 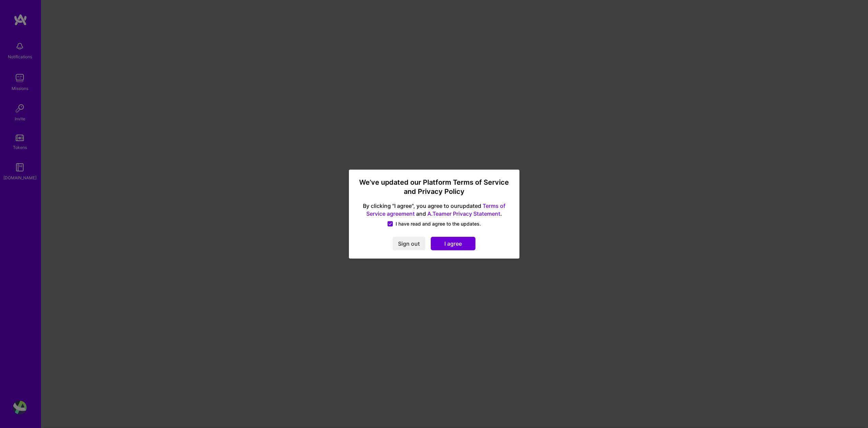 I want to click on span: By clicking "I agree", you agree to our updated and ., so click(x=434, y=210).